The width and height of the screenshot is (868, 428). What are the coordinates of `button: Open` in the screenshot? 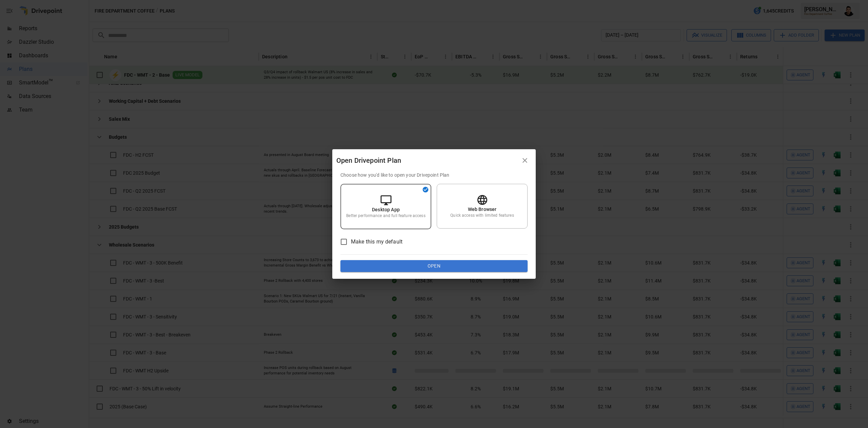 It's located at (434, 266).